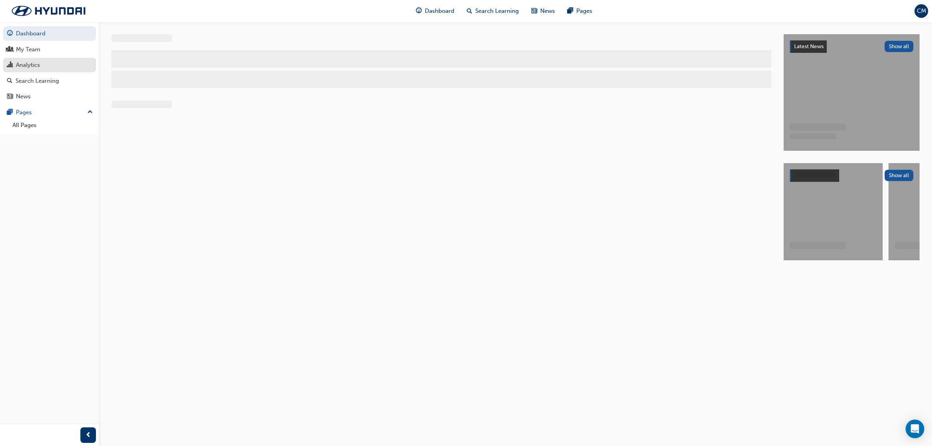 The width and height of the screenshot is (932, 446). Describe the element at coordinates (584, 11) in the screenshot. I see `span: Pages` at that location.